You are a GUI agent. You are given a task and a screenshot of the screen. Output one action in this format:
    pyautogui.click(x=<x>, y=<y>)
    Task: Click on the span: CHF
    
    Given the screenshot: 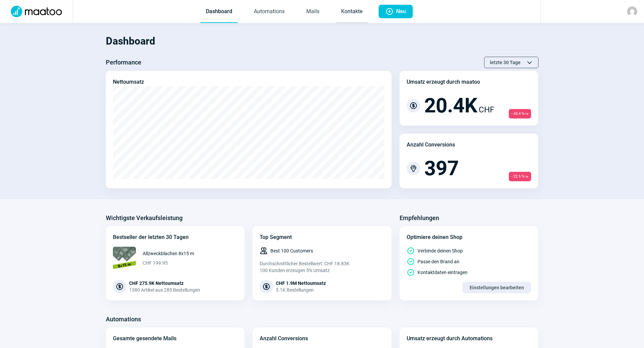 What is the action you would take?
    pyautogui.click(x=486, y=110)
    